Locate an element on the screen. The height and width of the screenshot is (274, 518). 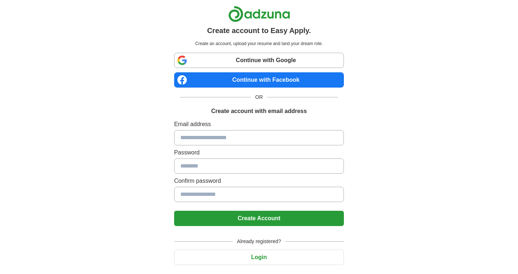
label: Password is located at coordinates (259, 153).